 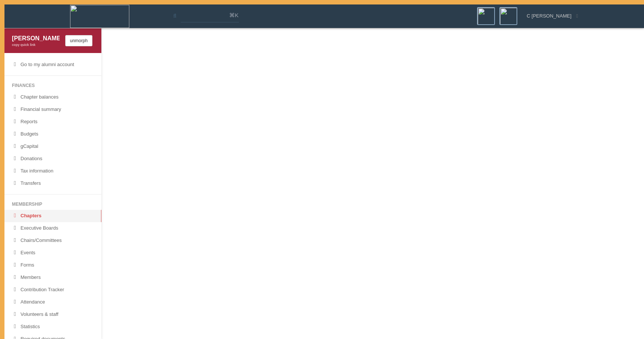 What do you see at coordinates (53, 265) in the screenshot?
I see `a: Forms` at bounding box center [53, 265].